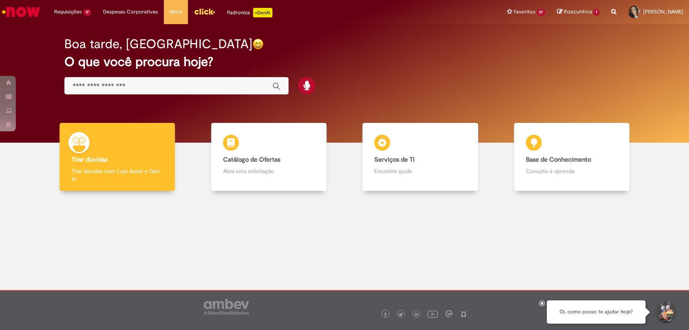 This screenshot has height=330, width=689. Describe the element at coordinates (251, 159) in the screenshot. I see `b: Catálogo de Ofertas` at that location.